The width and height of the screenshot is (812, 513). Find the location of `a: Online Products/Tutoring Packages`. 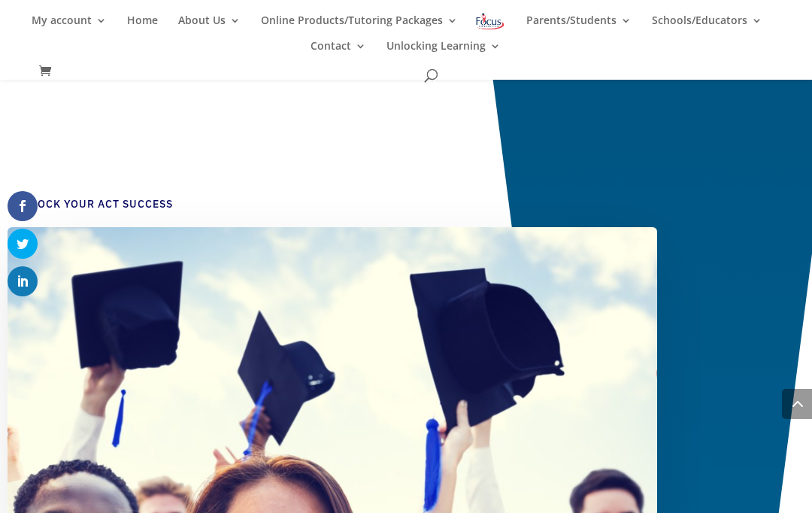

a: Online Products/Tutoring Packages is located at coordinates (359, 28).